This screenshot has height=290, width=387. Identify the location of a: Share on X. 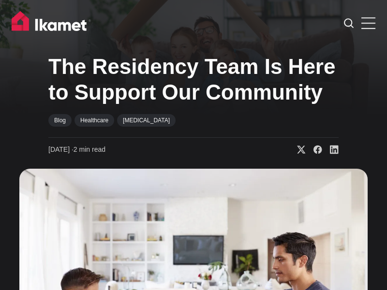
(297, 150).